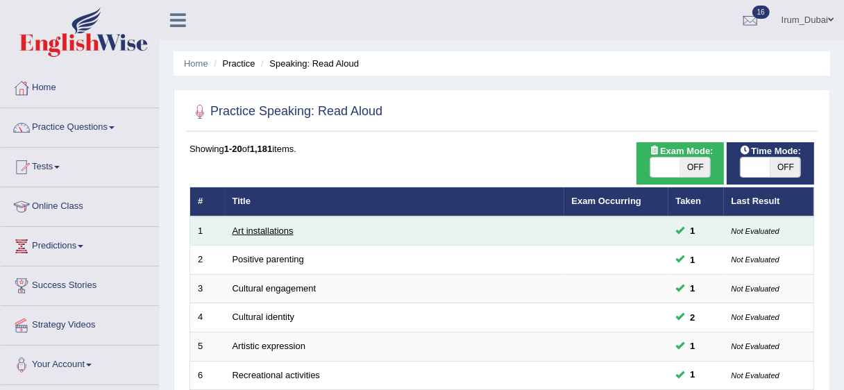 The width and height of the screenshot is (844, 390). I want to click on a: Tests, so click(80, 165).